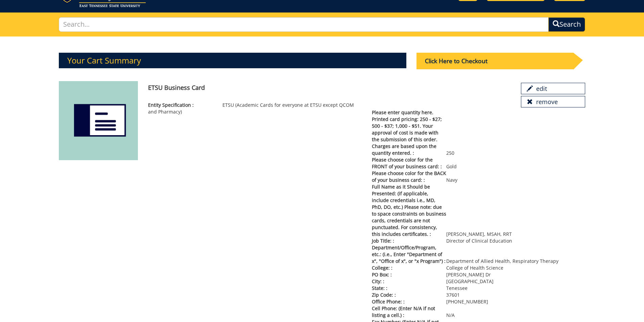 The image size is (644, 322). Describe the element at coordinates (478, 288) in the screenshot. I see `p: Tenessee` at that location.